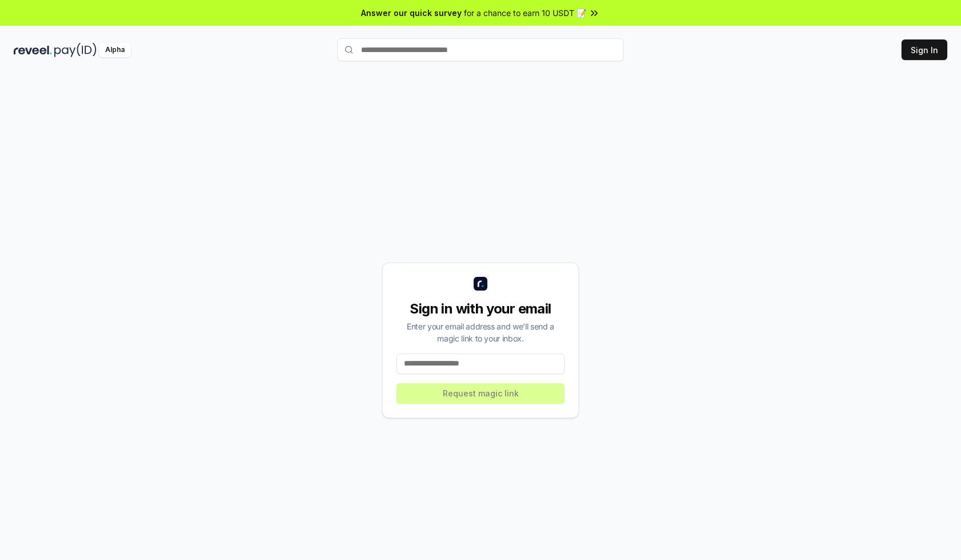  What do you see at coordinates (411, 13) in the screenshot?
I see `span: Answer our quick survey` at bounding box center [411, 13].